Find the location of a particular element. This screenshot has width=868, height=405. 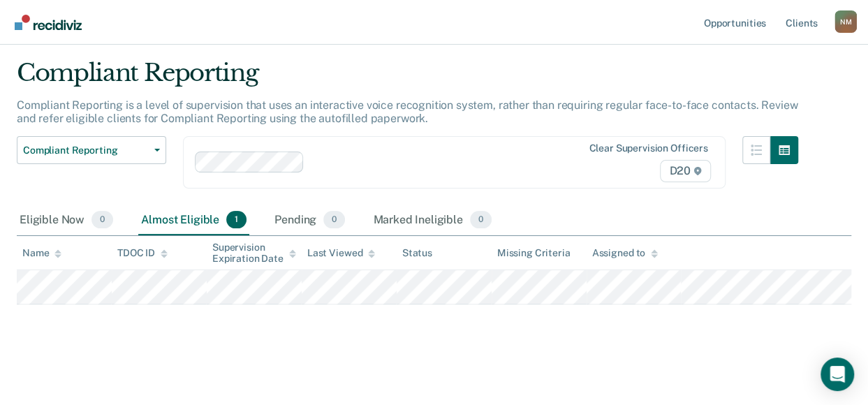

div: Status is located at coordinates (417, 253).